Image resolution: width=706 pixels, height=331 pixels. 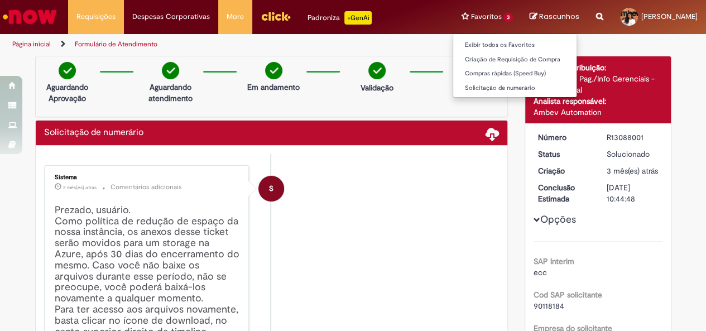 I want to click on p: Aguardando Aprovação, so click(x=67, y=93).